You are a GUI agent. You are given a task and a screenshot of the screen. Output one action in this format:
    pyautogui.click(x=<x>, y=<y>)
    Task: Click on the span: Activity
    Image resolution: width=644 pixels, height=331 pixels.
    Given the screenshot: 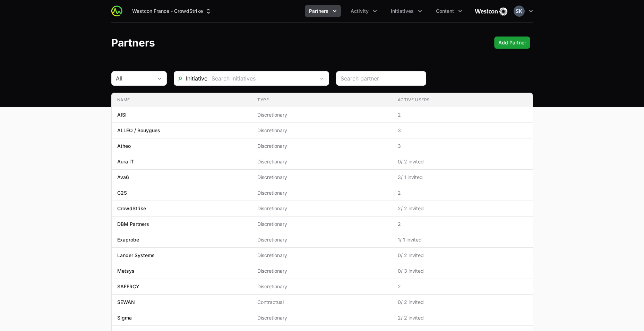 What is the action you would take?
    pyautogui.click(x=359, y=11)
    